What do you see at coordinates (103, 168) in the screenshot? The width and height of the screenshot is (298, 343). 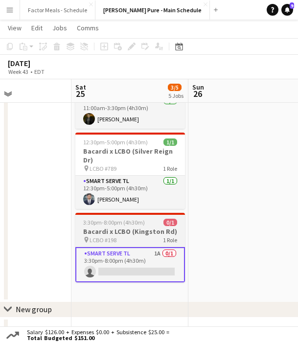 I see `span: LCBO #789` at bounding box center [103, 168].